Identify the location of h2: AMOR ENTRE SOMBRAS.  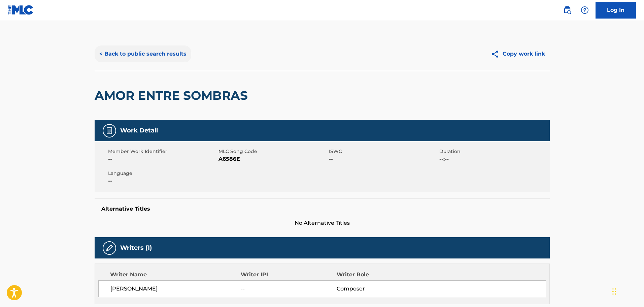
(173, 95).